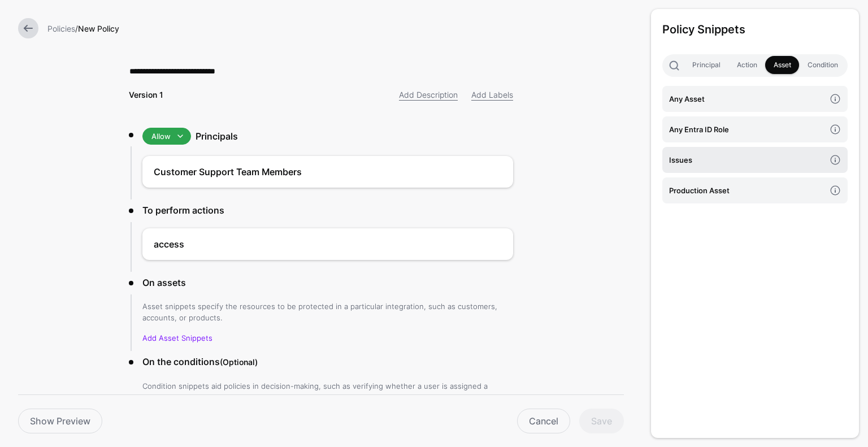 The image size is (868, 447). Describe the element at coordinates (328, 312) in the screenshot. I see `p: Asset snippets specify the resources to be protected in a particular integration, such as custome...` at that location.